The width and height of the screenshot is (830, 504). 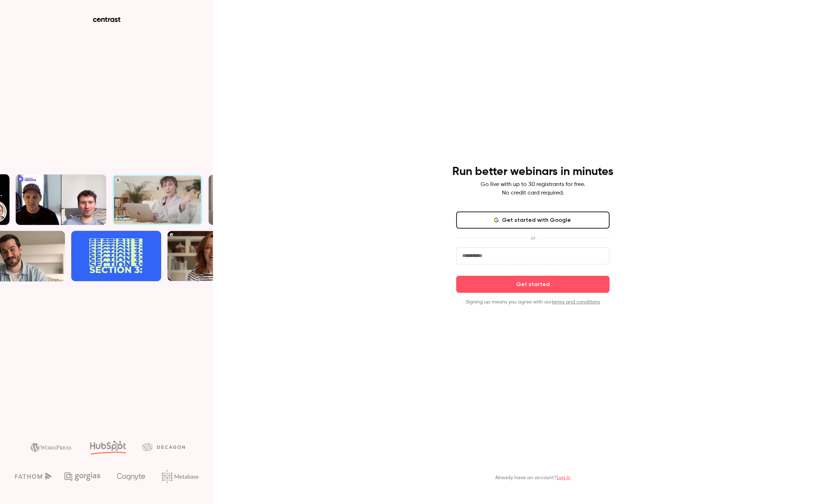 I want to click on p: Signing up means you agree with our, so click(x=533, y=302).